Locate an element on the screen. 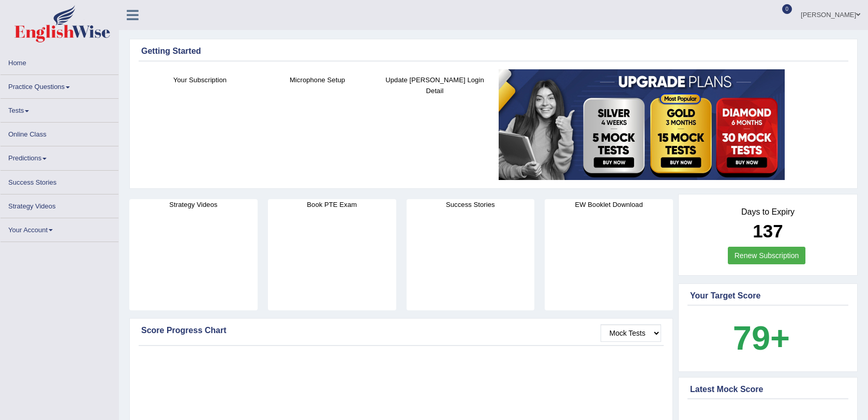  a: Predictions is located at coordinates (60, 156).